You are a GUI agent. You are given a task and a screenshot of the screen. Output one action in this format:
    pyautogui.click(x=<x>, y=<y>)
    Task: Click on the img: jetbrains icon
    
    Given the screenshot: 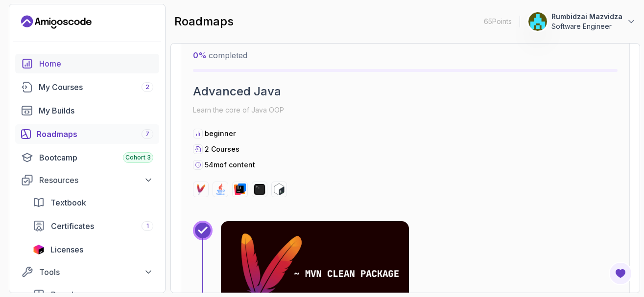 What is the action you would take?
    pyautogui.click(x=39, y=249)
    